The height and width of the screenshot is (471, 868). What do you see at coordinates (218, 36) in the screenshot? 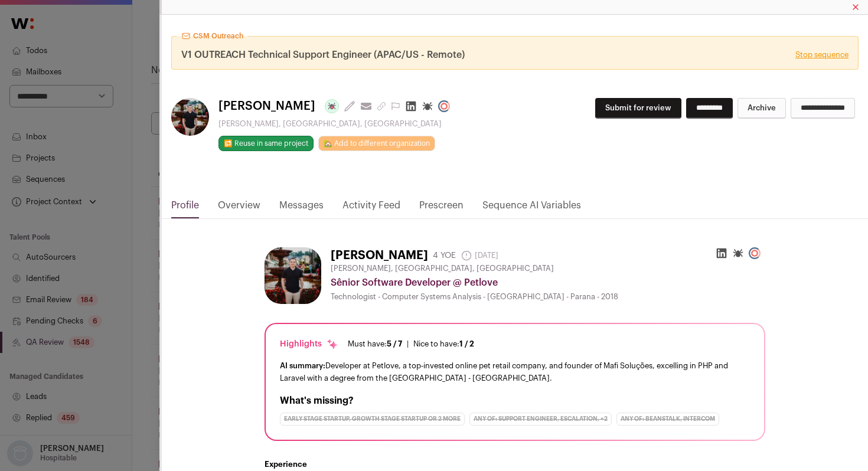
I see `span: CSM Outreach` at bounding box center [218, 36].